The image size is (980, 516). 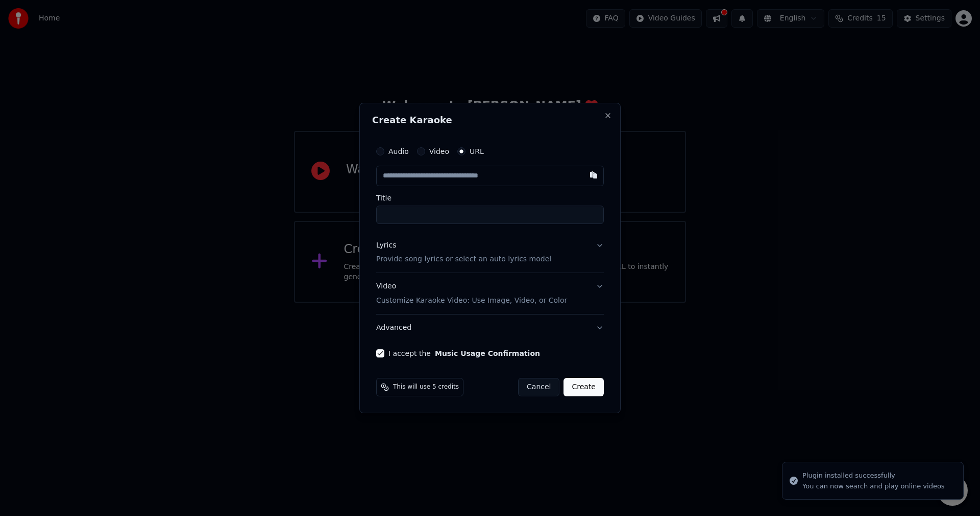 What do you see at coordinates (487, 353) in the screenshot?
I see `button: I accept the` at bounding box center [487, 353].